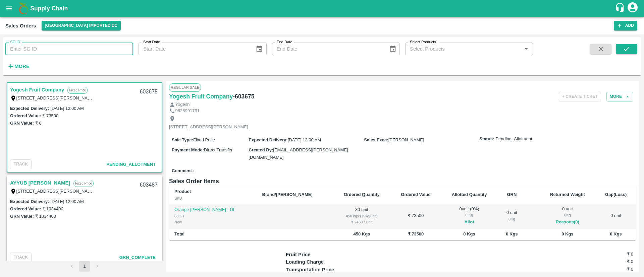 The image size is (644, 277). What do you see at coordinates (194, 49) in the screenshot?
I see `input: Start Date` at bounding box center [194, 49].